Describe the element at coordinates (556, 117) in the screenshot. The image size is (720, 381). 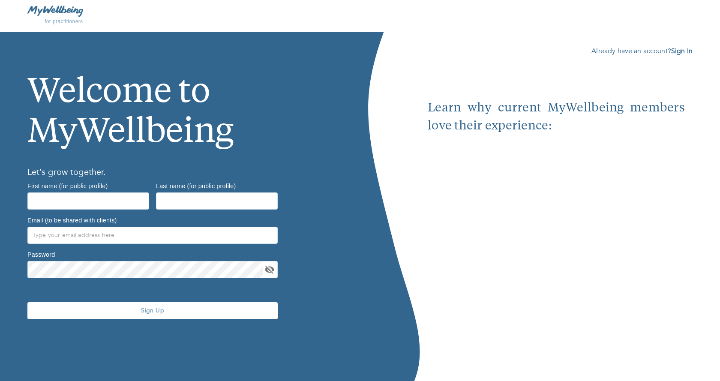
I see `p: Learn why current MyWellbeing members love their experience:` at that location.